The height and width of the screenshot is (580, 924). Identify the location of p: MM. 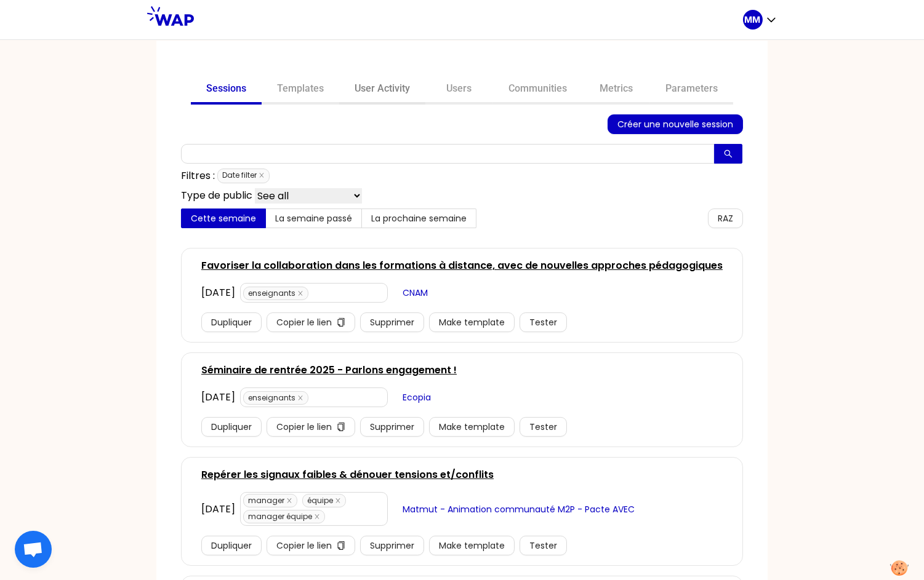
(753, 20).